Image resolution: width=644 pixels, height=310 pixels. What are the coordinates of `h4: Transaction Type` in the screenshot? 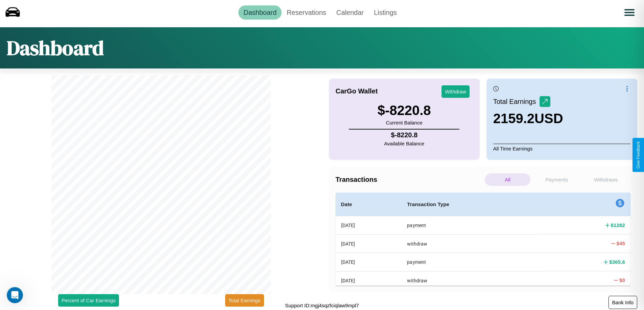 It's located at (472, 205).